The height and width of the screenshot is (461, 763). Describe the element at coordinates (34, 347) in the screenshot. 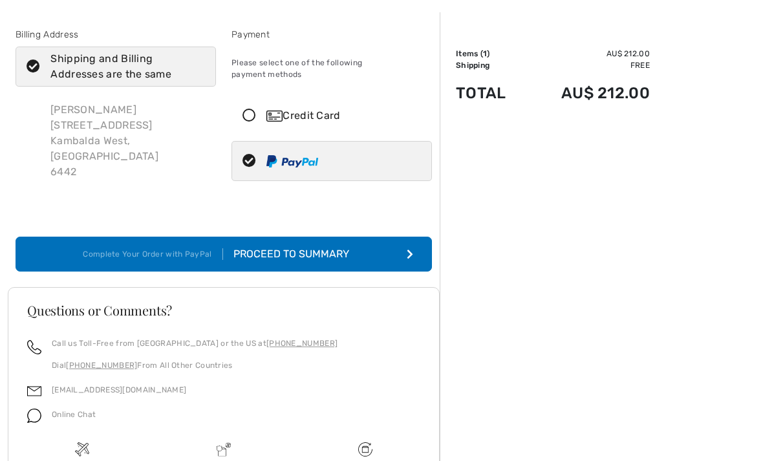

I see `img: call` at that location.